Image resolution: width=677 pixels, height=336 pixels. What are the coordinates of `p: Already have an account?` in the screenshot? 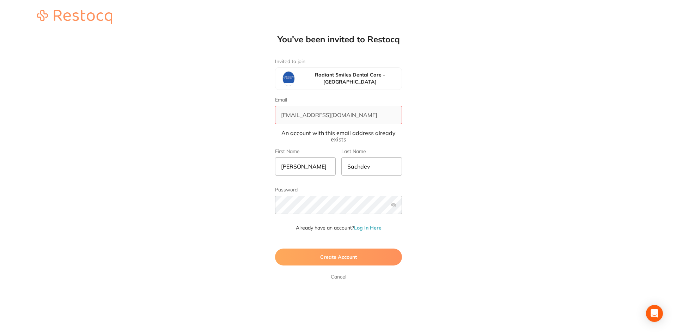 It's located at (338, 228).